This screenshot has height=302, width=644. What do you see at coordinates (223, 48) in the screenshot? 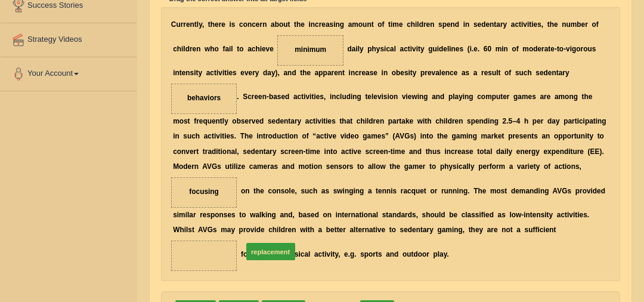
I see `b: f` at bounding box center [223, 48].